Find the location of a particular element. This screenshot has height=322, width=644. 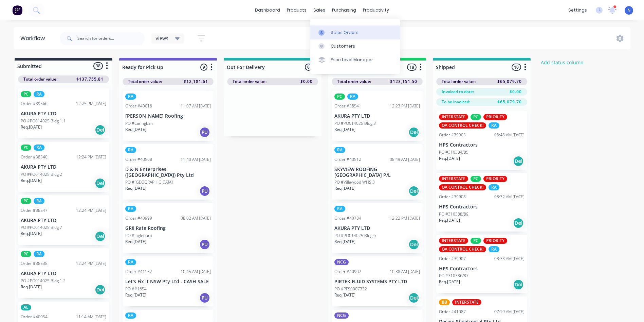

a: Customers is located at coordinates (355, 46).